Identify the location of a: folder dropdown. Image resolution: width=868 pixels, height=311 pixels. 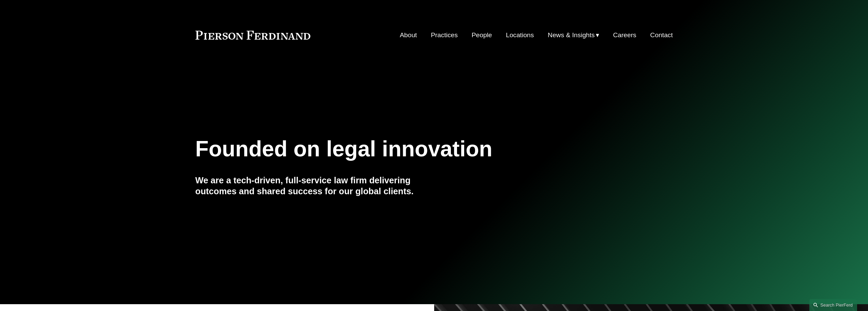
(574, 35).